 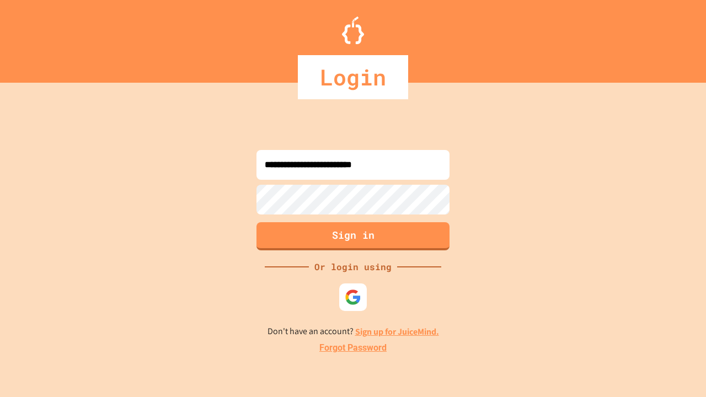 I want to click on a: Forgot Password, so click(x=353, y=348).